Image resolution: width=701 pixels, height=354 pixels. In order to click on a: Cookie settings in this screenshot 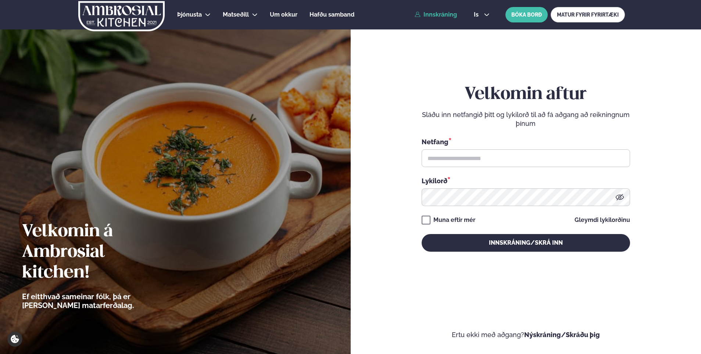, I will do `click(15, 339)`.